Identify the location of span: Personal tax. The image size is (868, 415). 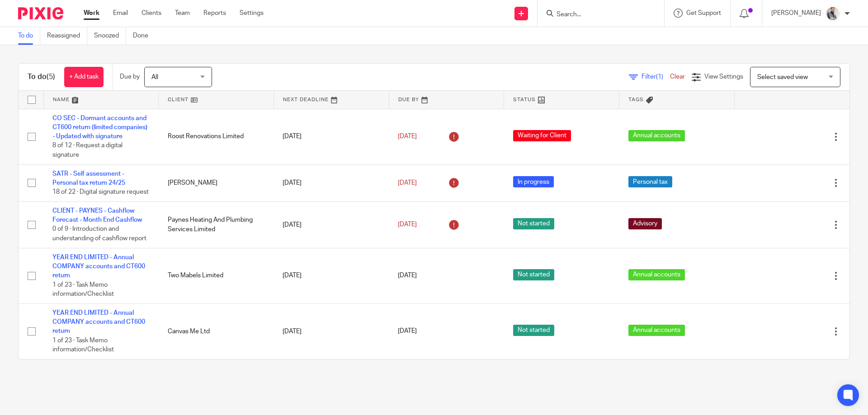
(650, 182).